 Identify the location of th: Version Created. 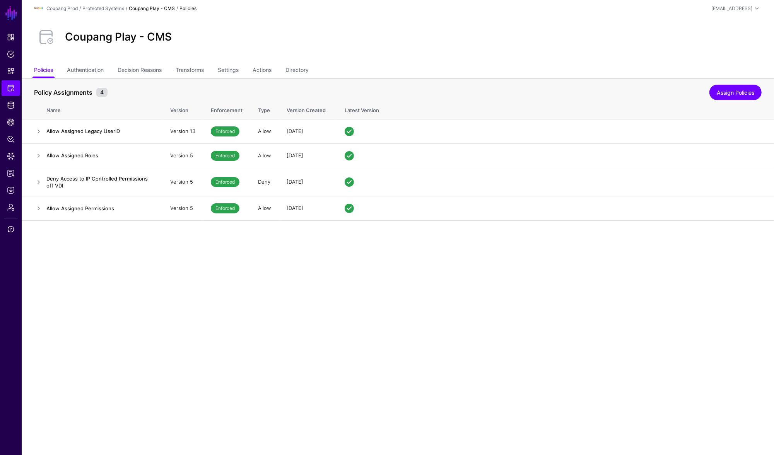
(308, 109).